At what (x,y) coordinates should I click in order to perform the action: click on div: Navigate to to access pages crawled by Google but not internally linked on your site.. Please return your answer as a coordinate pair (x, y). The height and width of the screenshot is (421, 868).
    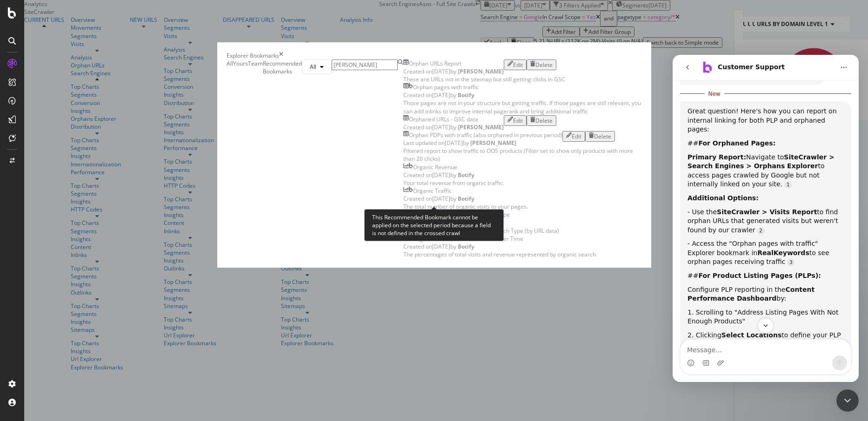
    Looking at the image, I should click on (93, 116).